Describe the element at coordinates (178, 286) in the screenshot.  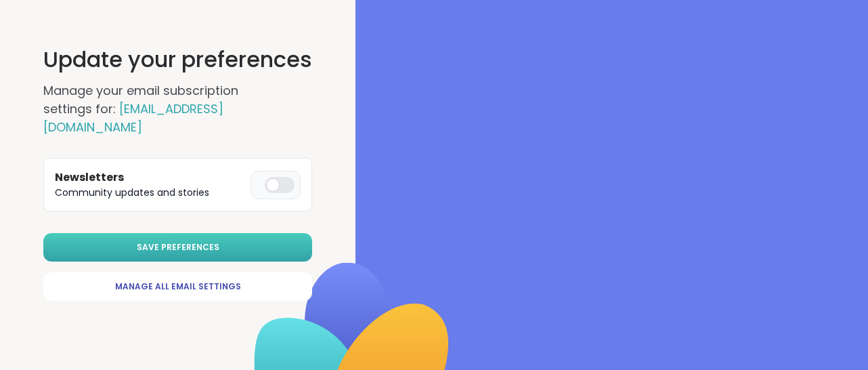
I see `span: Manage All Email Settings` at that location.